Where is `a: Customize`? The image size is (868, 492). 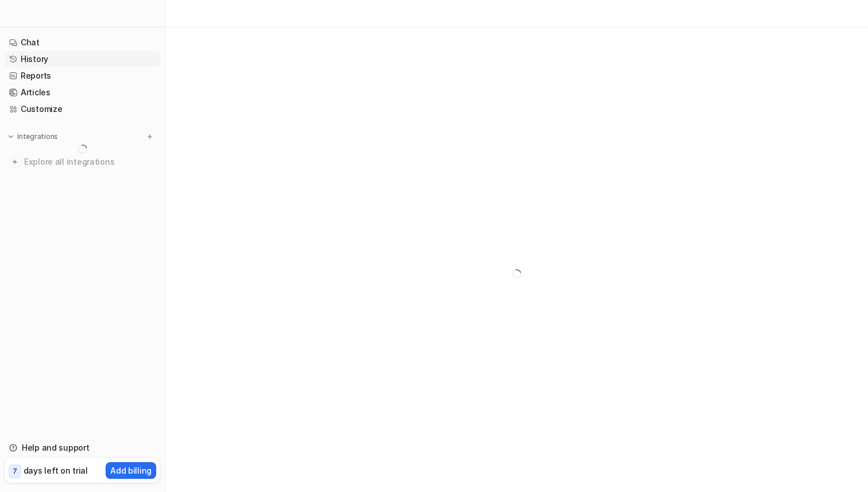
a: Customize is located at coordinates (82, 109).